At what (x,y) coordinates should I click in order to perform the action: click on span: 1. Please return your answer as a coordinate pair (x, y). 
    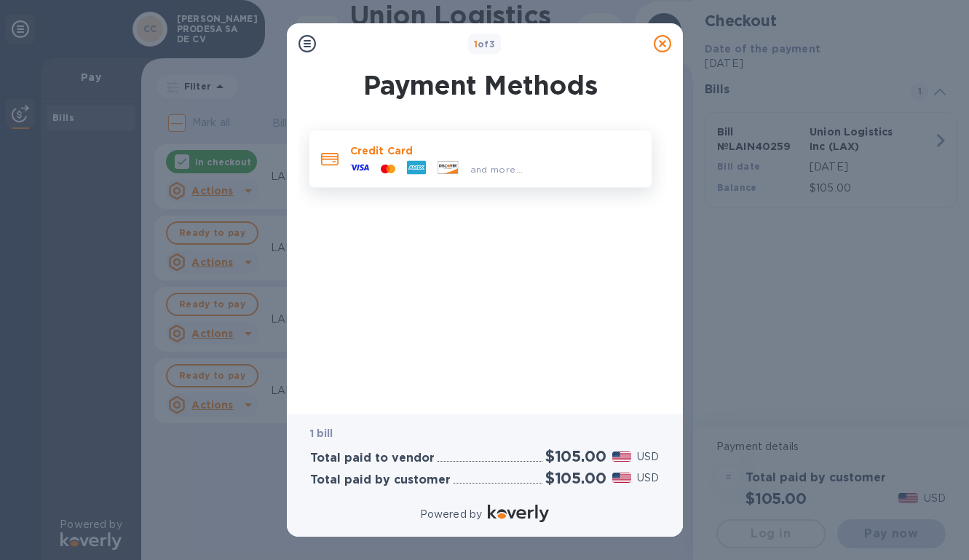
    Looking at the image, I should click on (476, 44).